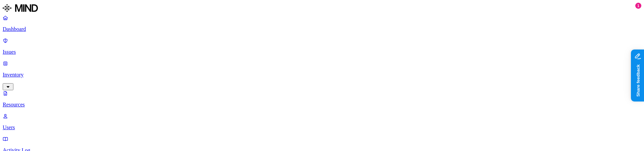  What do you see at coordinates (638, 6) in the screenshot?
I see `div: 1` at bounding box center [638, 6].